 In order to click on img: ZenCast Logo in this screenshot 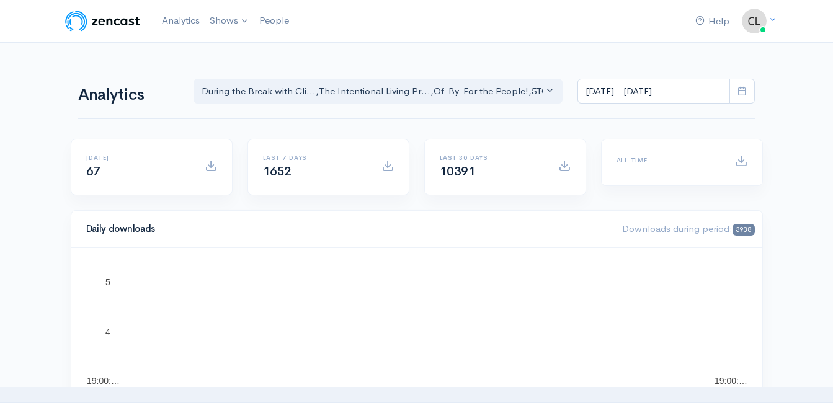, I will do `click(102, 21)`.